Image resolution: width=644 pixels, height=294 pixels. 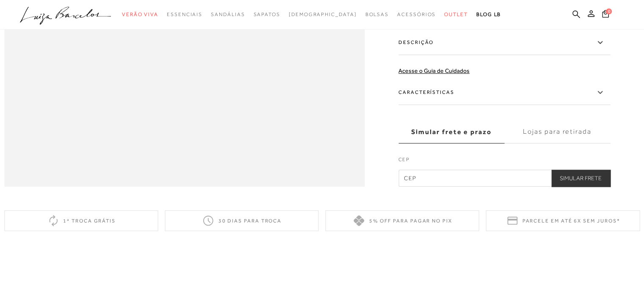 What do you see at coordinates (242, 220) in the screenshot?
I see `div: 30 dias para troca` at bounding box center [242, 220].